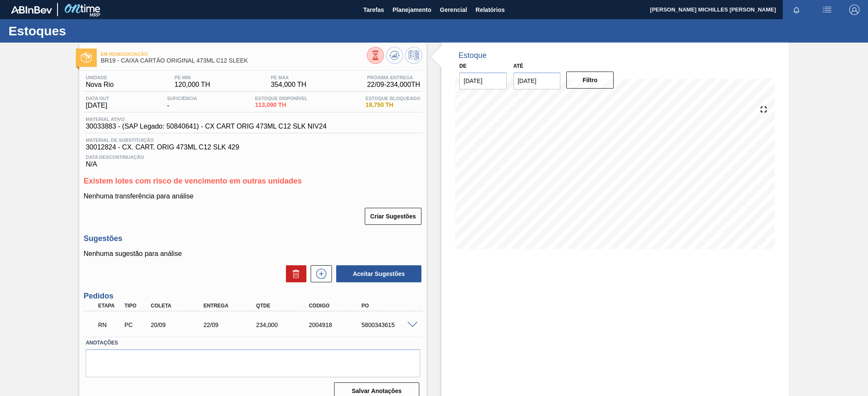 The width and height of the screenshot is (868, 396). Describe the element at coordinates (178, 325) in the screenshot. I see `div: 20/09/2025` at that location.